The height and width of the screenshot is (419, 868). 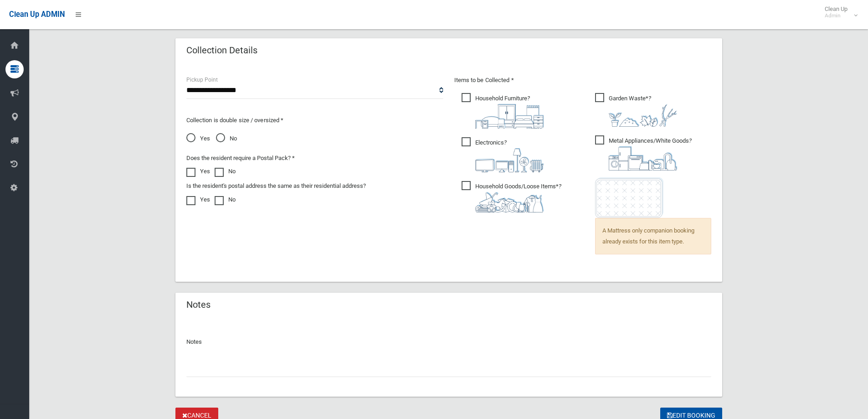 What do you see at coordinates (509, 116) in the screenshot?
I see `img: aa9efdbe659d29b613fca23ba79d85cb.png` at bounding box center [509, 116].